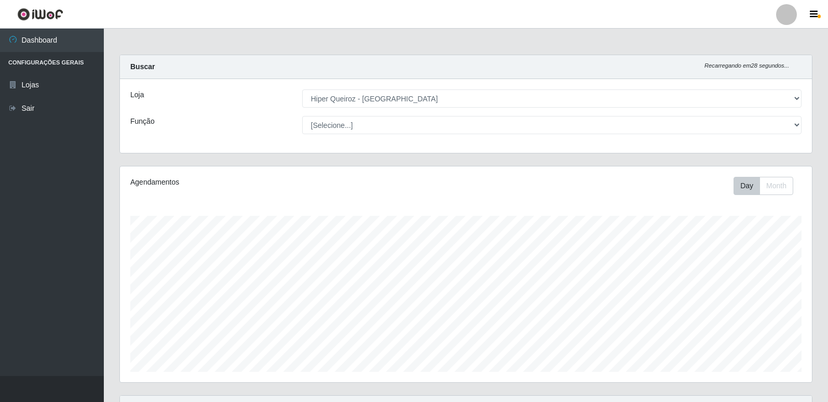 This screenshot has height=402, width=828. What do you see at coordinates (142, 121) in the screenshot?
I see `label: Função` at bounding box center [142, 121].